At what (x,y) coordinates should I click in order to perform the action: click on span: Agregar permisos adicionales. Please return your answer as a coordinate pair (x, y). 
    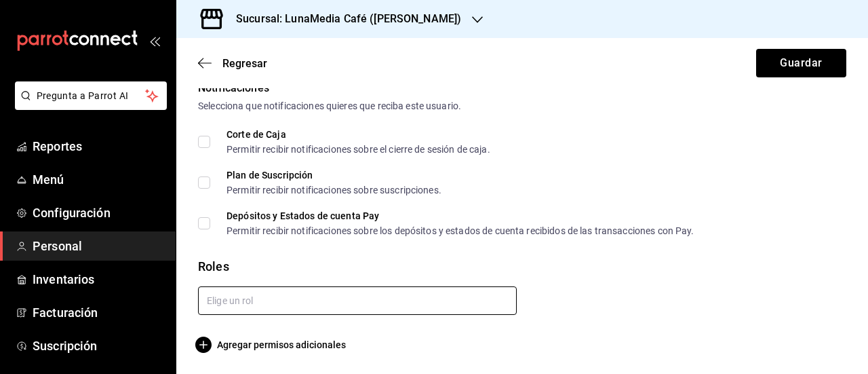
    Looking at the image, I should click on (272, 345).